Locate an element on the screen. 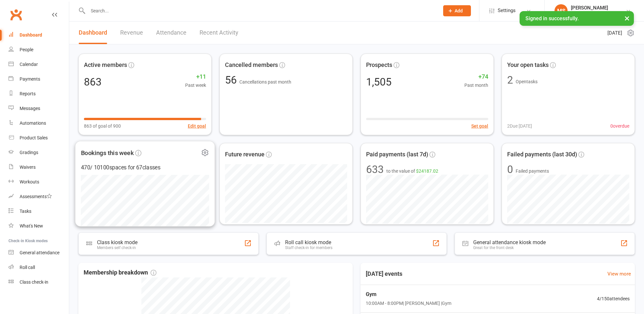 Image resolution: width=644 pixels, height=314 pixels. span: +74 is located at coordinates (476, 77).